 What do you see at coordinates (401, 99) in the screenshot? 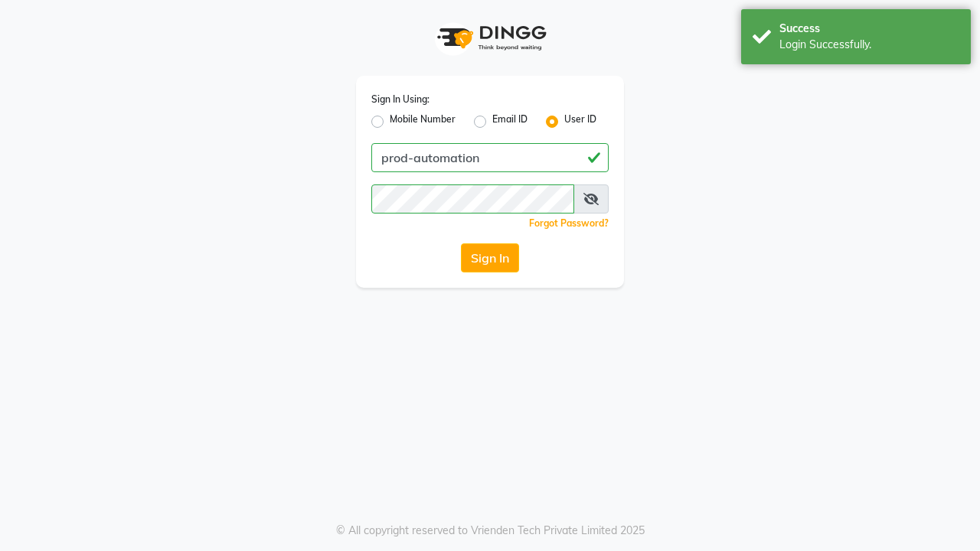
I see `label: Sign In Using:` at bounding box center [401, 99].